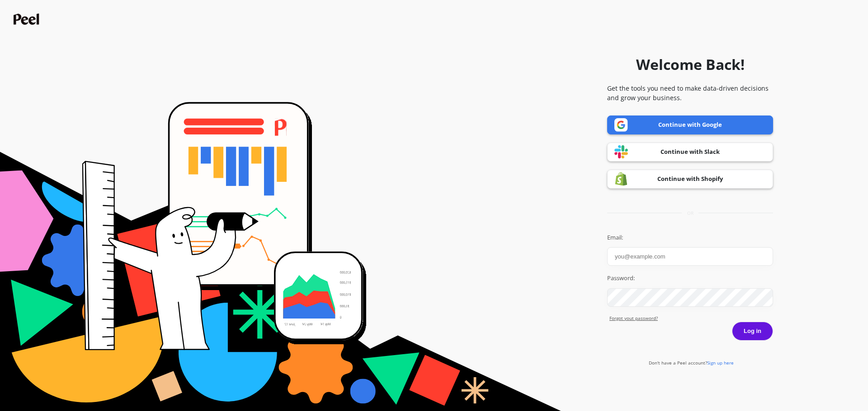 The width and height of the screenshot is (868, 411). Describe the element at coordinates (690, 179) in the screenshot. I see `a: Continue with Shopify` at that location.